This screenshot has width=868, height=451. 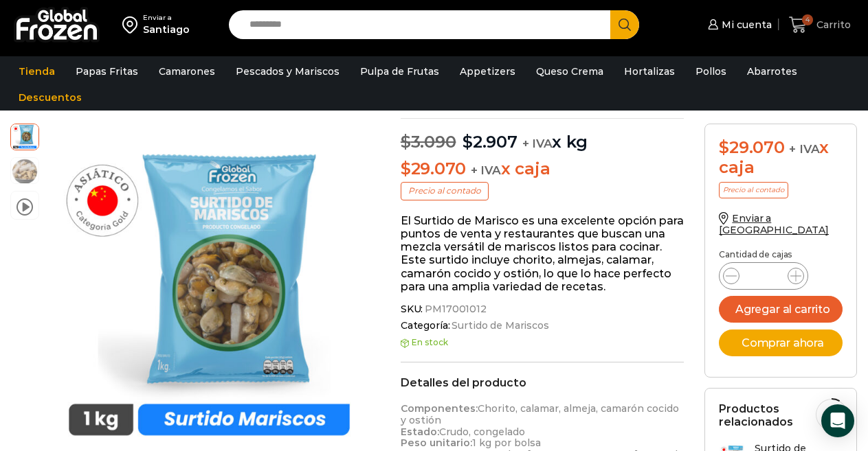 I want to click on p: El Surtido de Marisco es una excelente opción para puntos de venta y restaurantes que buscan una ..., so click(x=542, y=254).